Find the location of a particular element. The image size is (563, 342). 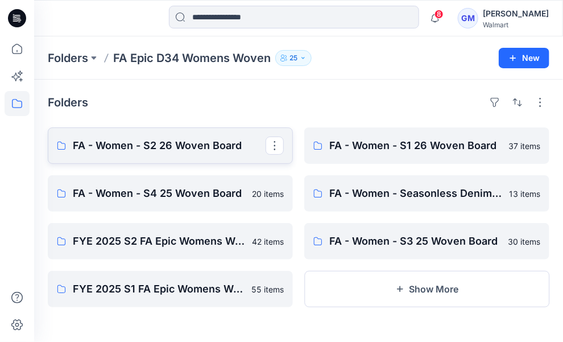

button: New is located at coordinates (524, 58).